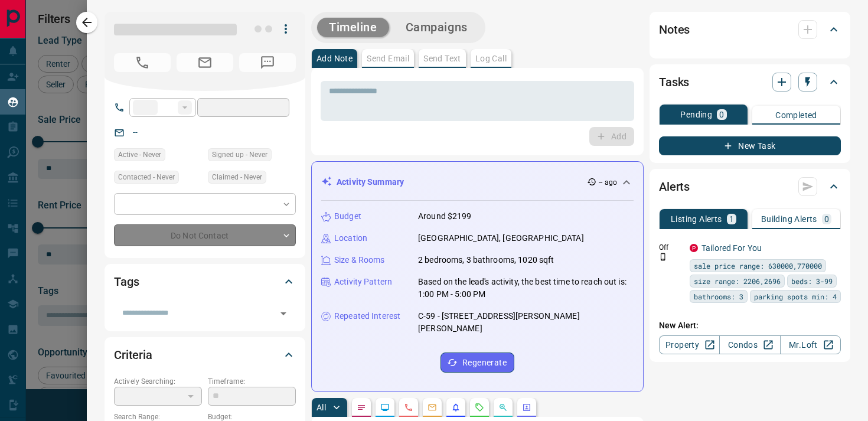 The image size is (868, 421). I want to click on p: Budget, so click(348, 217).